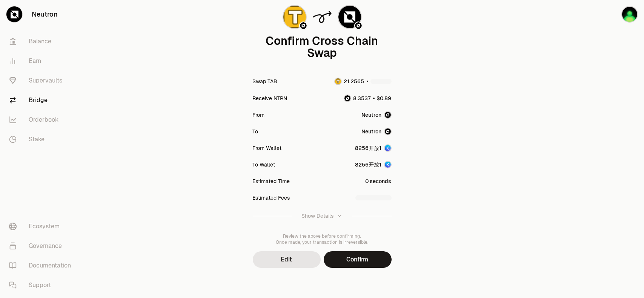 This screenshot has width=644, height=298. What do you see at coordinates (255, 131) in the screenshot?
I see `div: To` at bounding box center [255, 131].